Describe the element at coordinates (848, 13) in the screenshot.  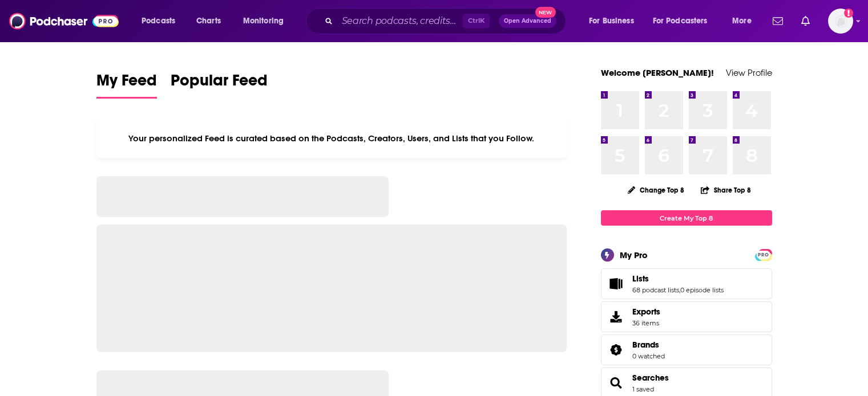
I see `svg: Add a profile image` at that location.